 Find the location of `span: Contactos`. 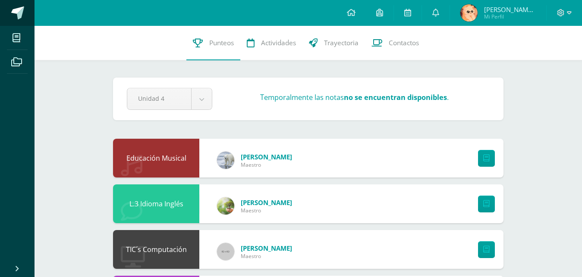

span: Contactos is located at coordinates (404, 43).